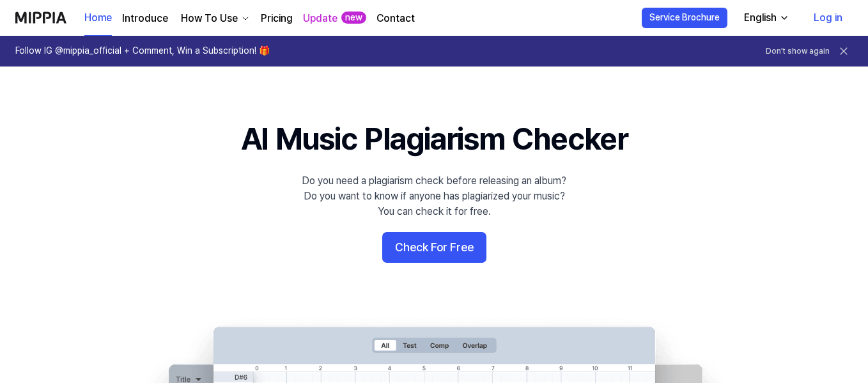  I want to click on button: Check For Free, so click(434, 248).